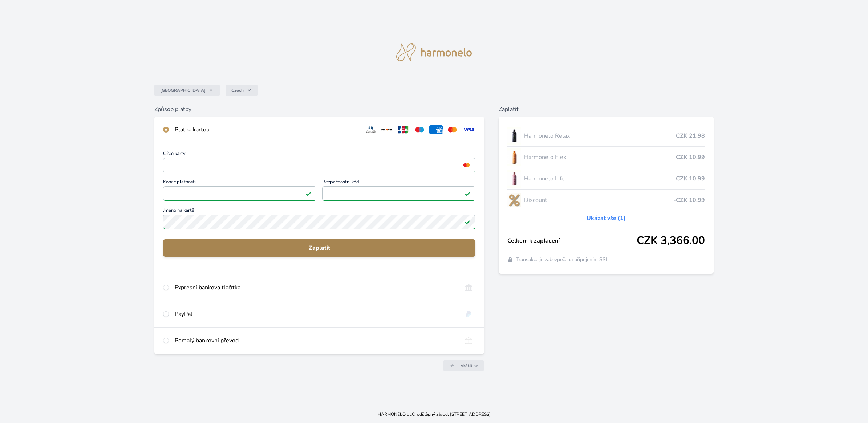  Describe the element at coordinates (315, 287) in the screenshot. I see `div: Expresní banková tlačítka` at that location.